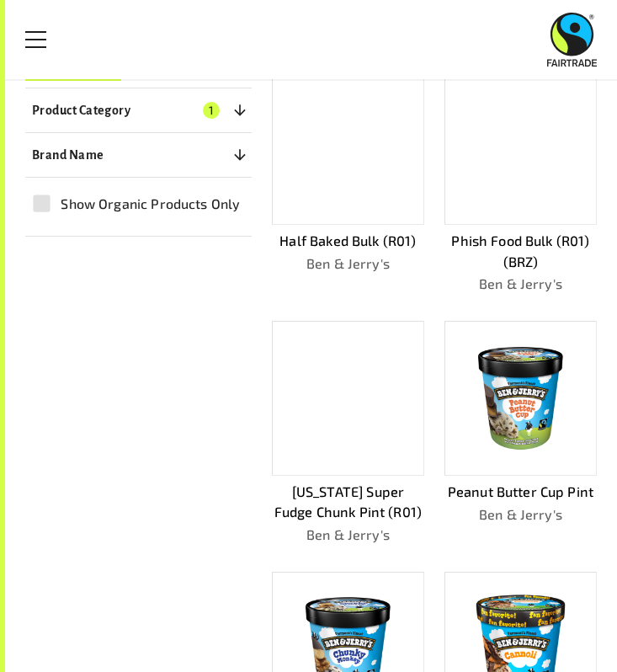  What do you see at coordinates (348, 241) in the screenshot?
I see `p: Half Baked Bulk (R01)` at bounding box center [348, 241].